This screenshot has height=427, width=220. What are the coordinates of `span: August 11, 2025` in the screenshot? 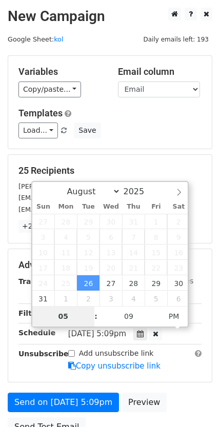 It's located at (66, 252).